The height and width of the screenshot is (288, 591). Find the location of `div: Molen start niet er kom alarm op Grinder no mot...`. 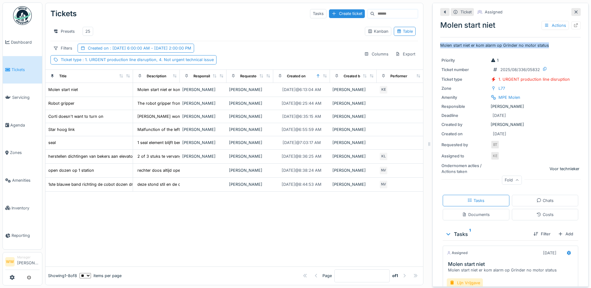

div: Molen start niet er kom alarm op Grinder no mot... is located at coordinates (185, 89).